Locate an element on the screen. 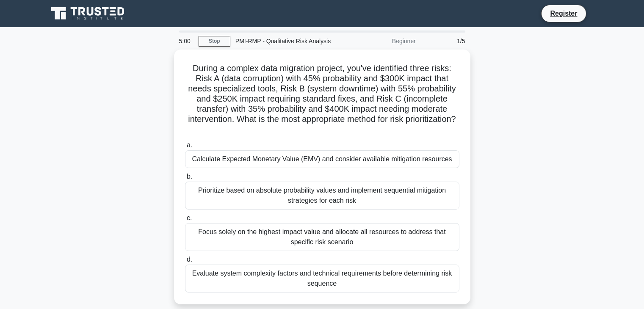 The image size is (644, 309). span: b. is located at coordinates (189, 176).